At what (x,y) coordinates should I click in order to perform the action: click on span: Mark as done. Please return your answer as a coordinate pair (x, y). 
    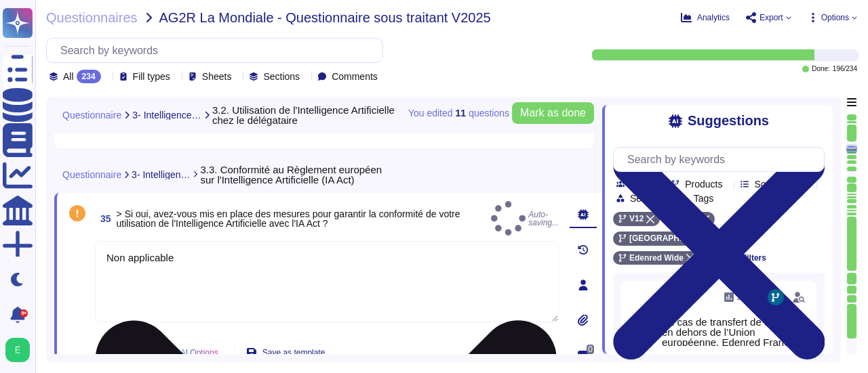
    Looking at the image, I should click on (552, 113).